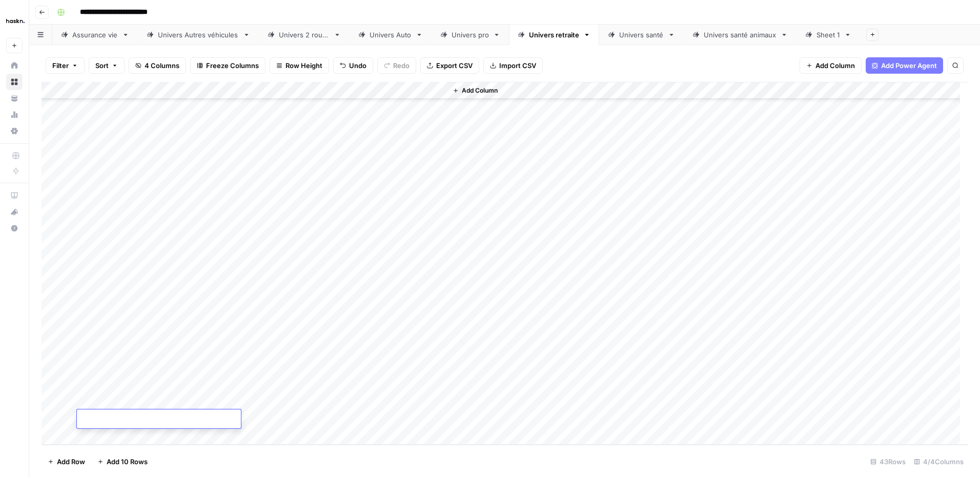 The height and width of the screenshot is (478, 980). I want to click on a: Usage, so click(14, 115).